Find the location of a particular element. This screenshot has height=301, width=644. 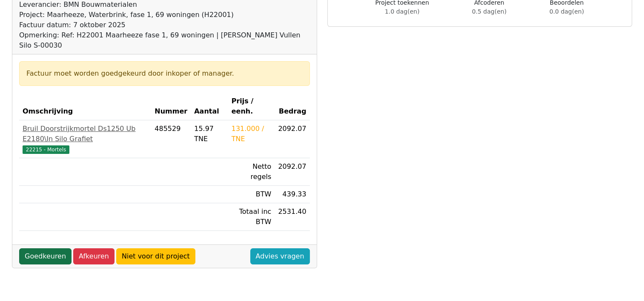

a: Bruil Doorstrijkmortel Ds1250 Ub E2180\In Silo Grafiet22215 - Mortels is located at coordinates (85, 139).